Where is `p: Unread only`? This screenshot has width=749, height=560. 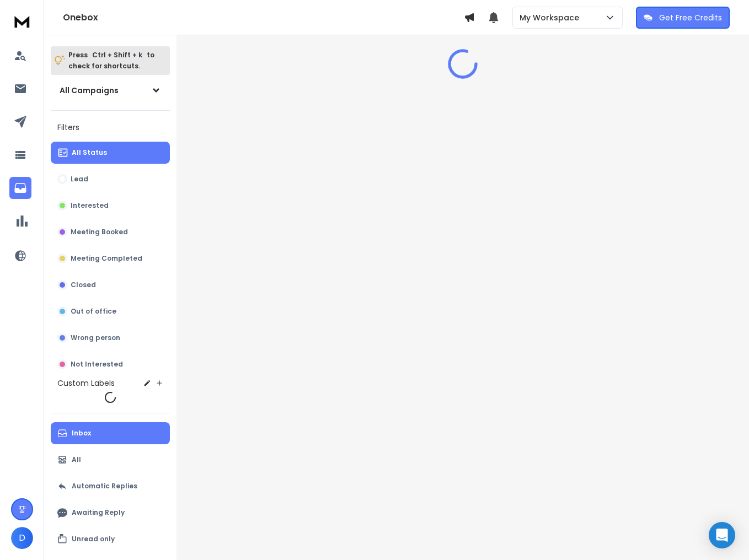 p: Unread only is located at coordinates (93, 540).